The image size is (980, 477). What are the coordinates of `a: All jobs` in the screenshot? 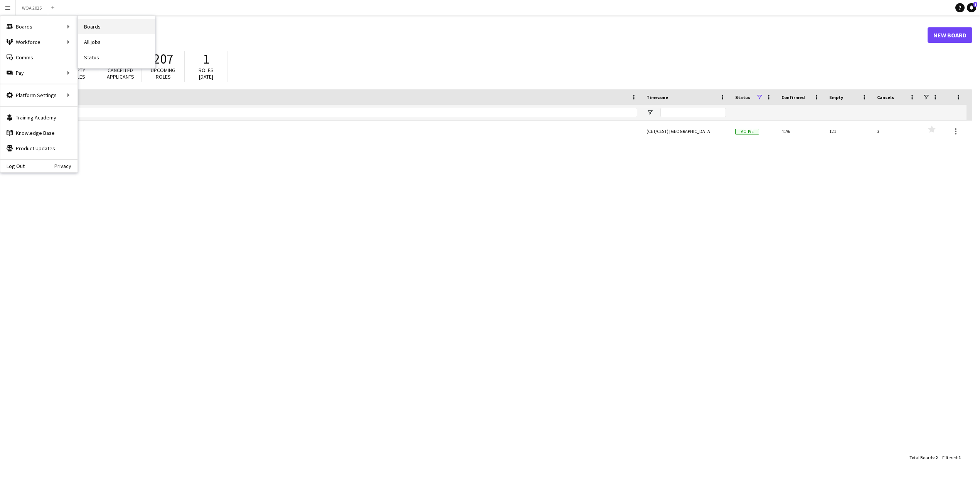 It's located at (116, 42).